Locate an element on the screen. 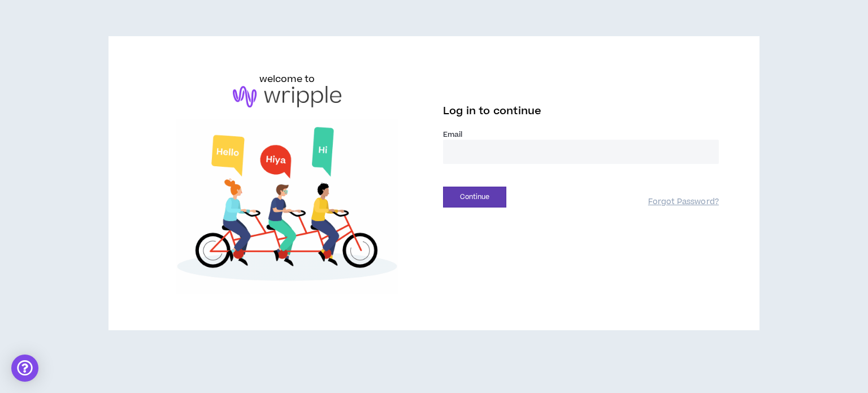  img: Welcome to Wripple is located at coordinates (287, 207).